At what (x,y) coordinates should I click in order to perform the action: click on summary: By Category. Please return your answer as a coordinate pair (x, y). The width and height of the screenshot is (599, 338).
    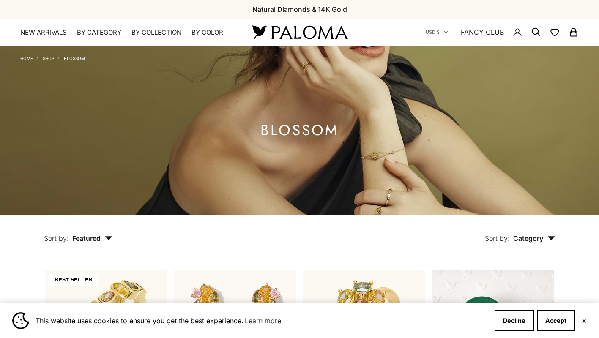
    Looking at the image, I should click on (99, 33).